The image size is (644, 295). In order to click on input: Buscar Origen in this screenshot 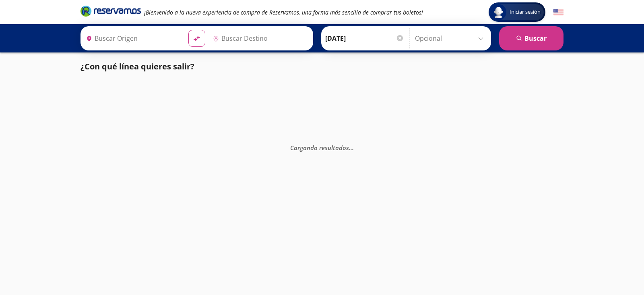, I will do `click(132, 38)`.